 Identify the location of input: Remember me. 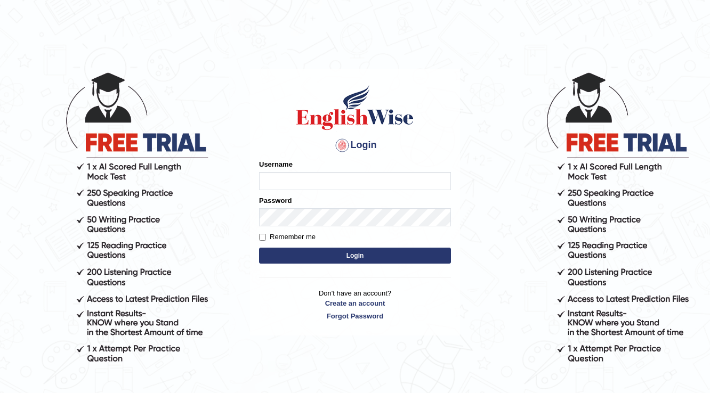
(262, 237).